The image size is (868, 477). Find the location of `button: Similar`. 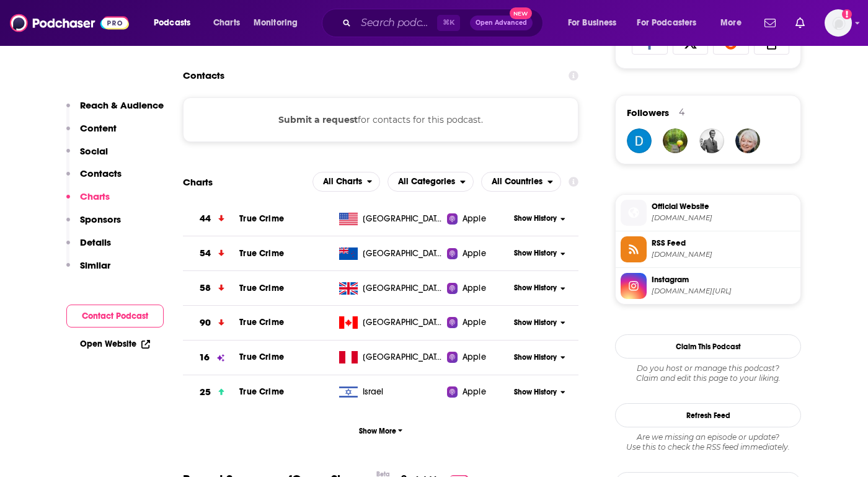

button: Similar is located at coordinates (88, 271).